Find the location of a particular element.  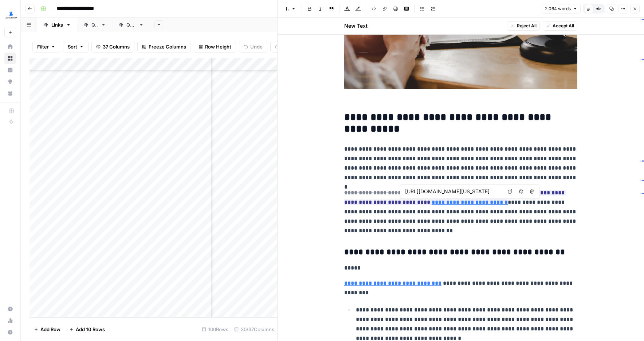

span: Freeze Columns is located at coordinates (167, 47).